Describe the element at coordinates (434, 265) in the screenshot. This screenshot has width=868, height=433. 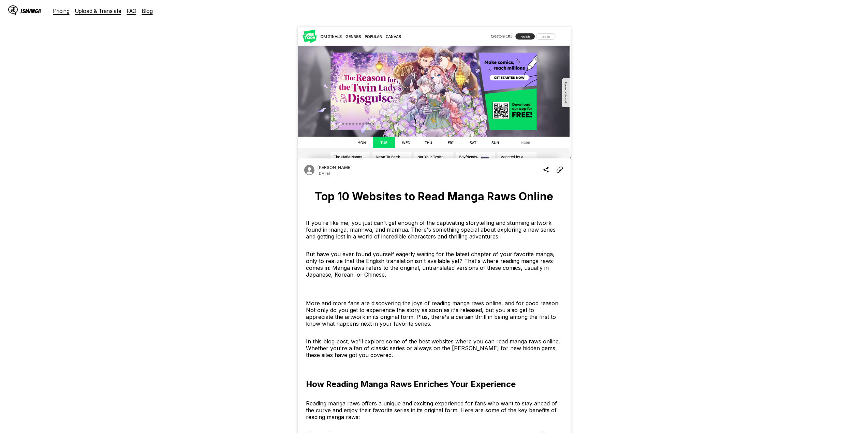
I see `p: But have you ever found yourself eagerly waiting for the latest chapter of your favorite manga, o...` at that location.